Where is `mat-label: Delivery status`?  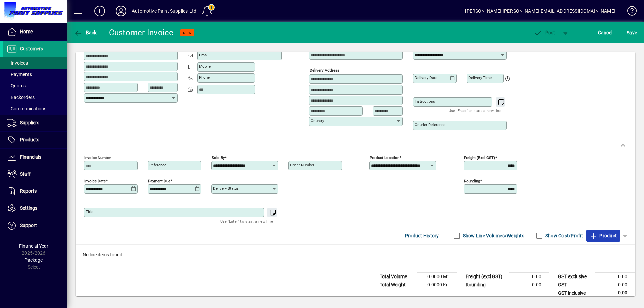
mat-label: Delivery status is located at coordinates (226, 188).